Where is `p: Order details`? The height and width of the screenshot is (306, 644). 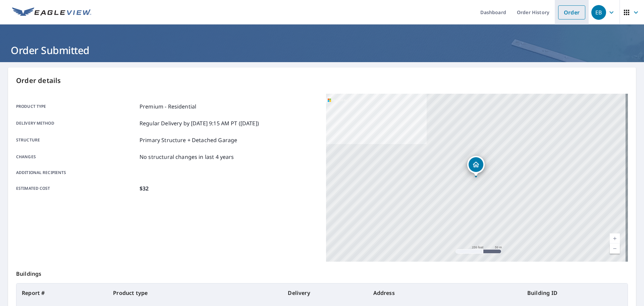
p: Order details is located at coordinates (322, 81).